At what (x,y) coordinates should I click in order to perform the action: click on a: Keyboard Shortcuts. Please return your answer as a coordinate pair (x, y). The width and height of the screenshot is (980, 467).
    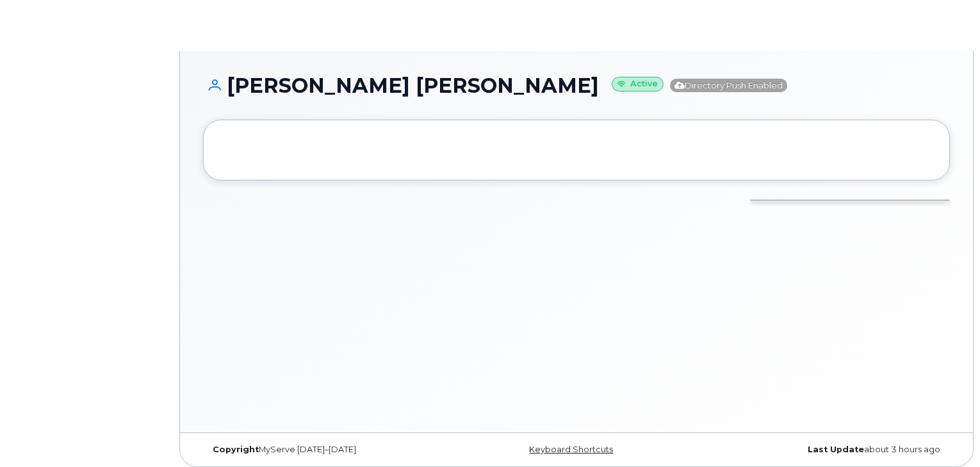
    Looking at the image, I should click on (571, 449).